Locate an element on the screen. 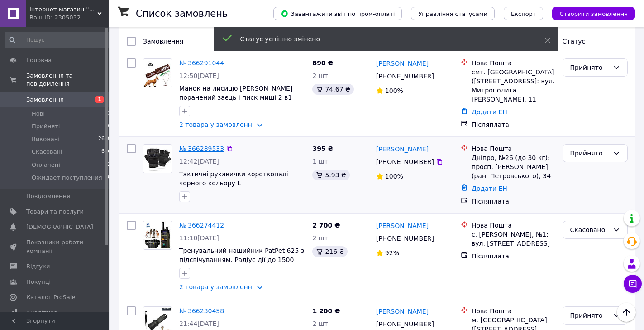 This screenshot has width=644, height=330. button: Експорт is located at coordinates (524, 14).